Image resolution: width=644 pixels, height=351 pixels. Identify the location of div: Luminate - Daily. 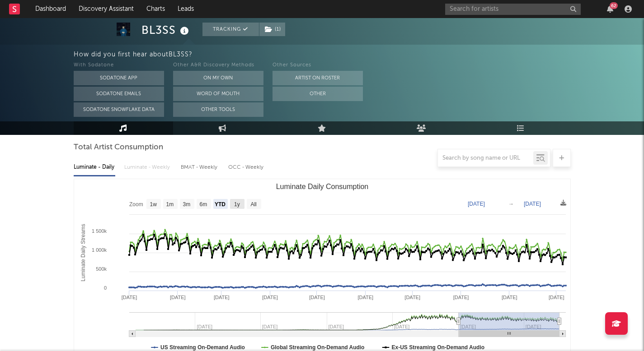
(95, 168).